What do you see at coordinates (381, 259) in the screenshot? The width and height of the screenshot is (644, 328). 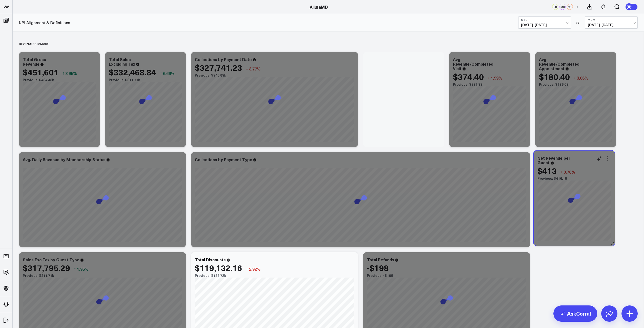 I see `div: Total Refunds` at bounding box center [381, 259].